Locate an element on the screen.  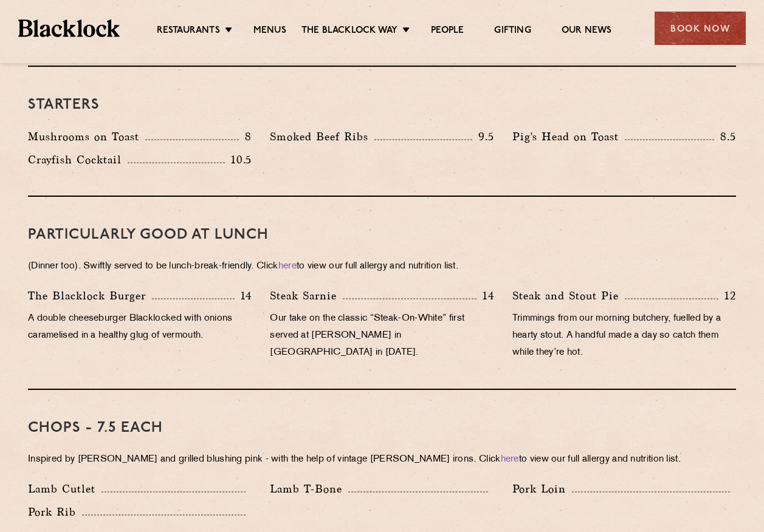
p: Lamb Cutlet is located at coordinates (64, 489).